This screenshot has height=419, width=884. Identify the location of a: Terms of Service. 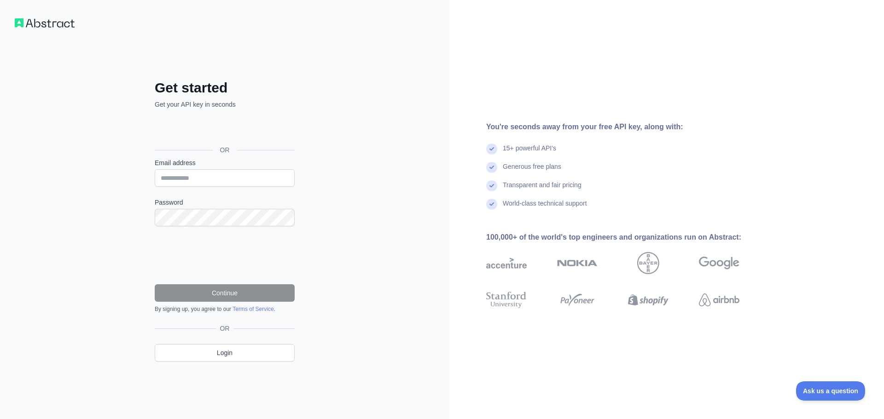
(253, 309).